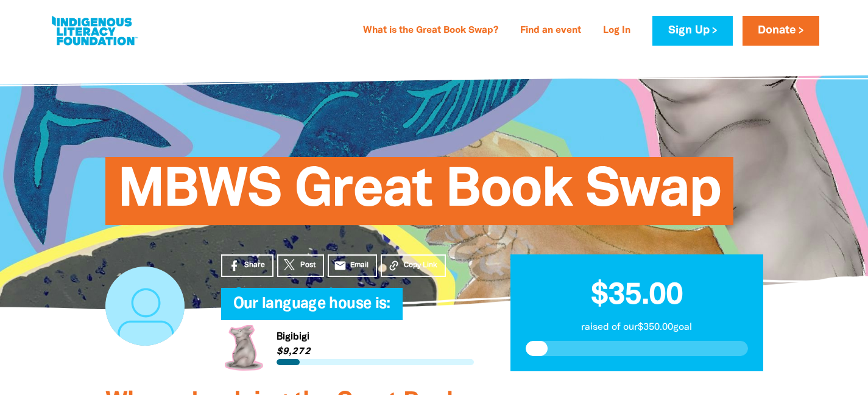 This screenshot has width=868, height=395. I want to click on a: Find an event, so click(550, 31).